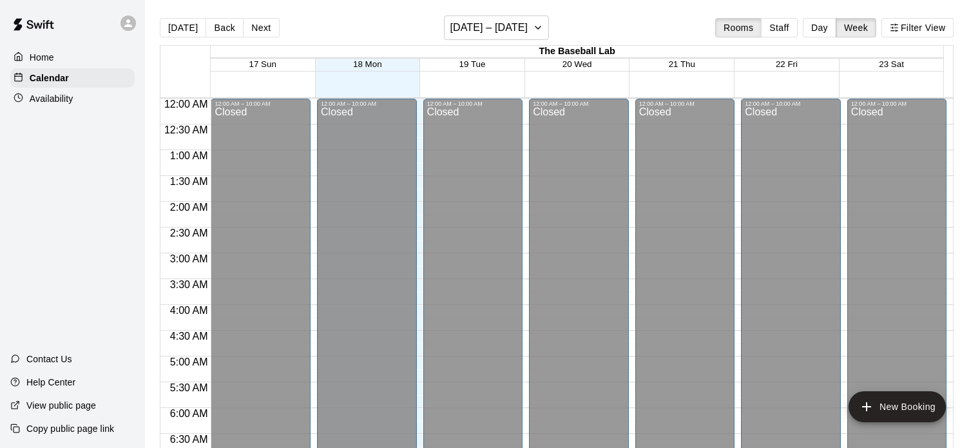 The width and height of the screenshot is (980, 448). I want to click on button: 22 Fri, so click(787, 64).